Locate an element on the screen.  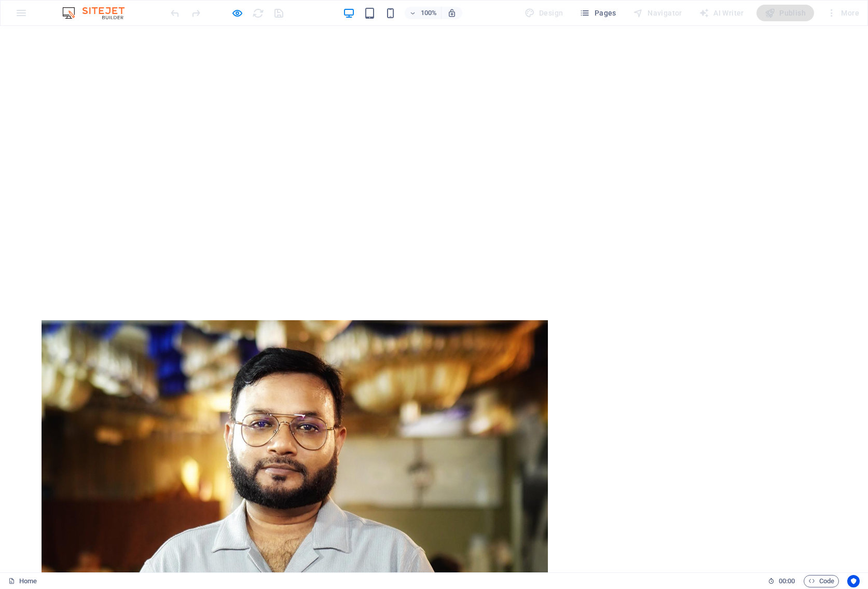
span: Pages is located at coordinates (597, 13).